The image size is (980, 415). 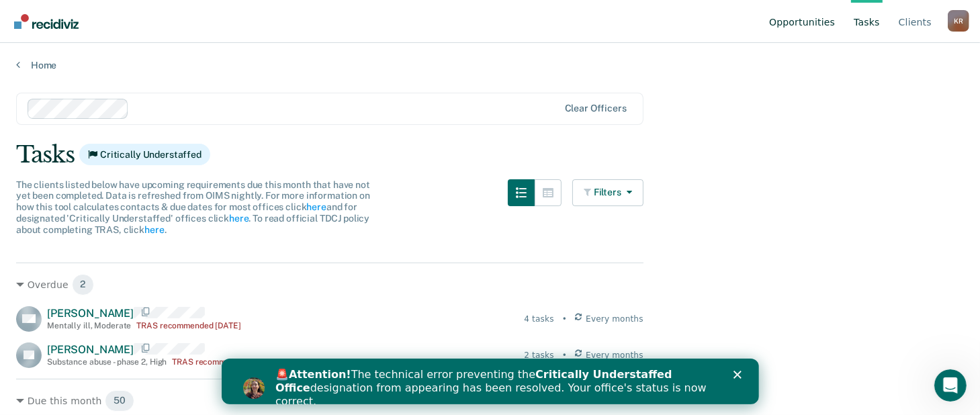 I want to click on img: Recidiviz, so click(x=46, y=22).